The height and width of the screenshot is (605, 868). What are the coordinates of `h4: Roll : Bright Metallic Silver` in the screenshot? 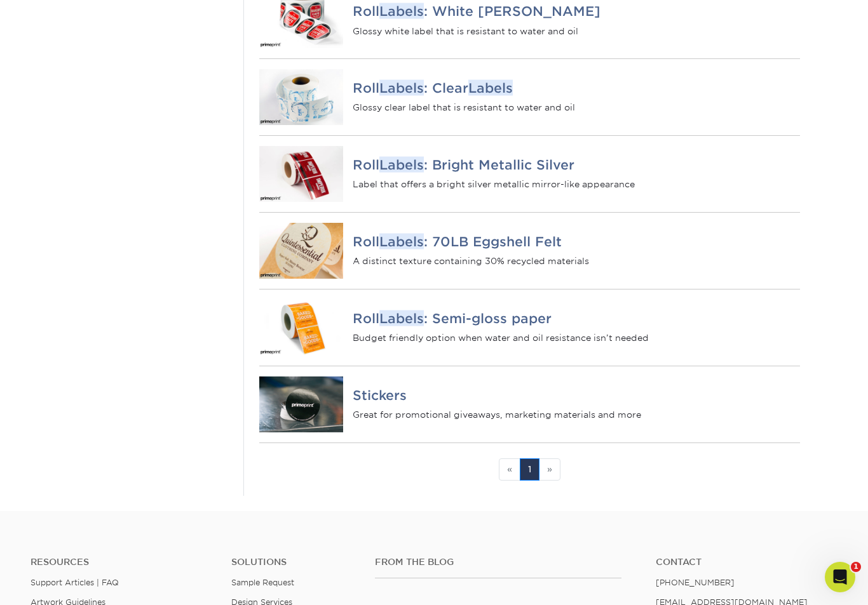 It's located at (576, 164).